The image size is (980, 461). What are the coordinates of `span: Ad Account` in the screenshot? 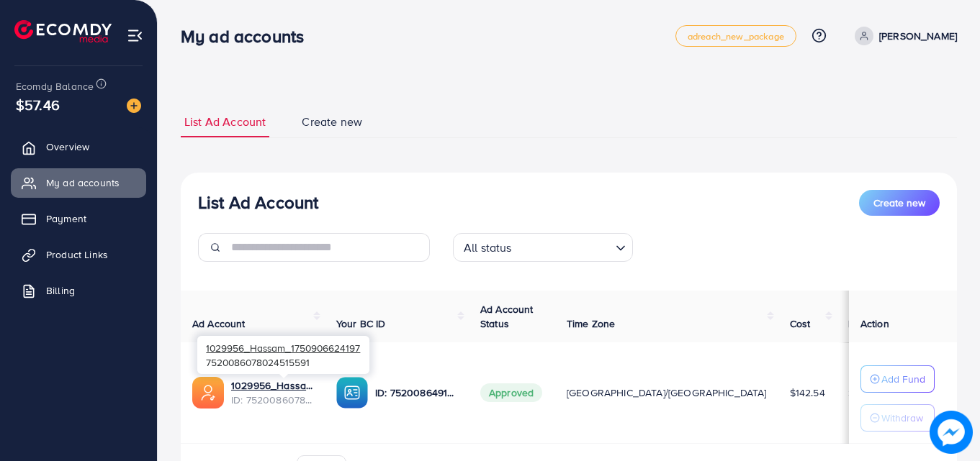 It's located at (219, 324).